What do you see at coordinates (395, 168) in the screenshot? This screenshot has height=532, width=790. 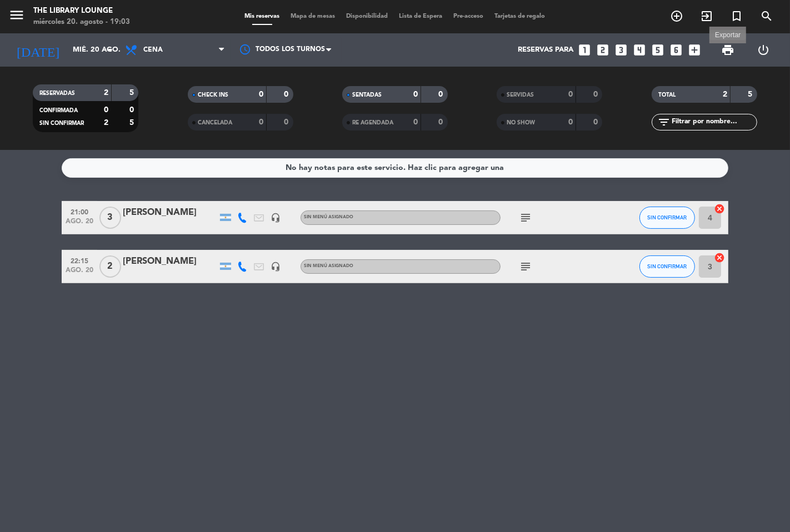 I see `div: No hay notas para este servicio. Haz clic para agregar una` at bounding box center [395, 168].